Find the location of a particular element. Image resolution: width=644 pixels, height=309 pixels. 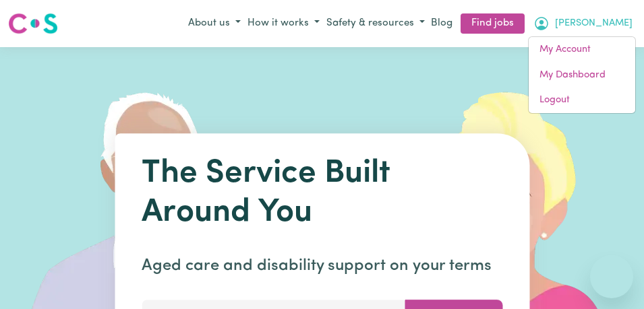

a: My Account is located at coordinates (582, 50).